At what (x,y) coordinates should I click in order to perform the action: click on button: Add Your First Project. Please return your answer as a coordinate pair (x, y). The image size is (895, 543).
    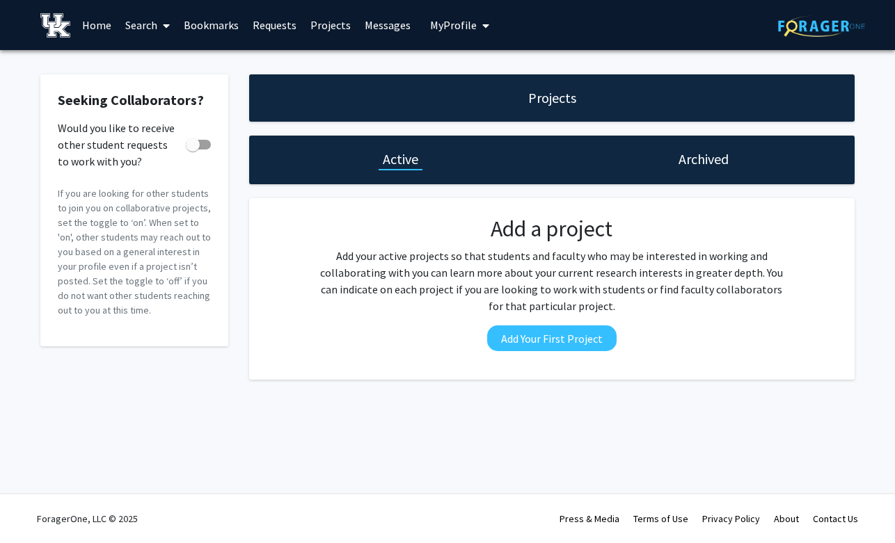
    Looking at the image, I should click on (552, 338).